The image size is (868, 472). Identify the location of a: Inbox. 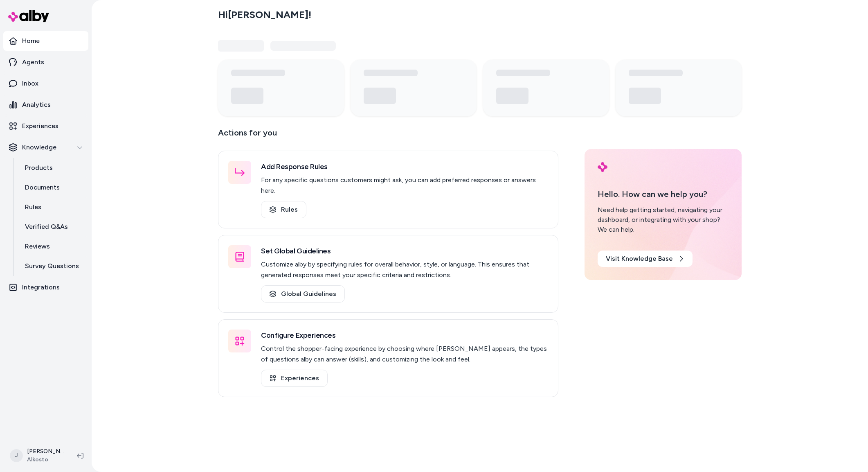
(46, 83).